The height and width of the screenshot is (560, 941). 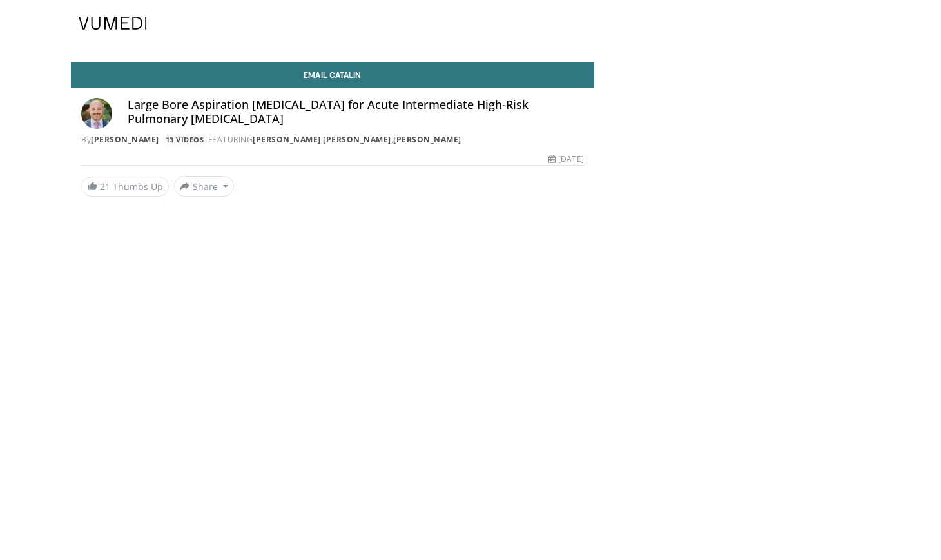 What do you see at coordinates (96, 113) in the screenshot?
I see `img: Avatar` at bounding box center [96, 113].